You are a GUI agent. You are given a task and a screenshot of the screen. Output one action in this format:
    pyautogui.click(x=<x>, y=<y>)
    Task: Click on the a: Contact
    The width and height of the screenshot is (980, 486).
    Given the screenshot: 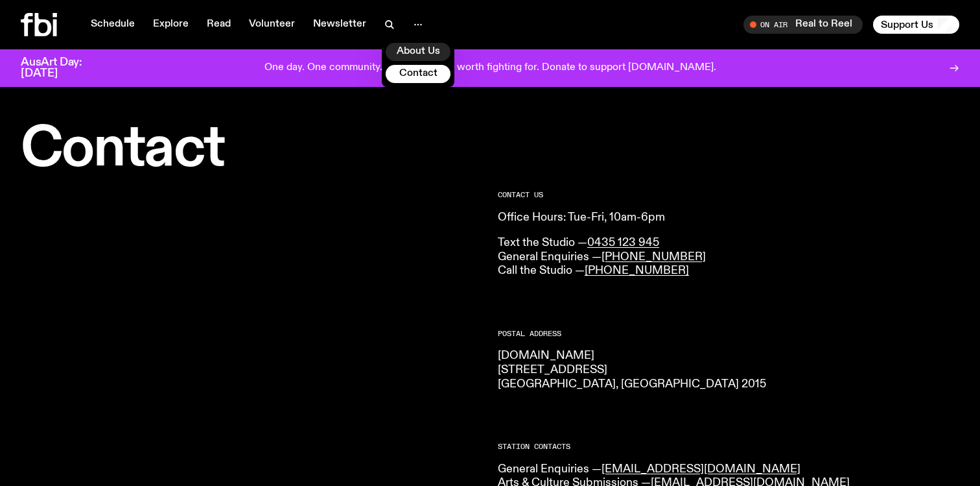 What is the action you would take?
    pyautogui.click(x=418, y=74)
    